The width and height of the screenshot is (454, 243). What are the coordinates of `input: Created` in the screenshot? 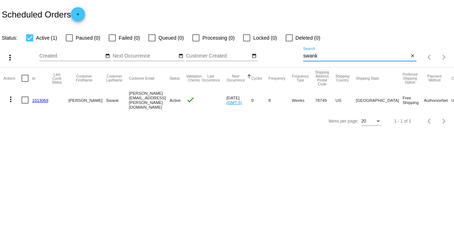 It's located at (71, 56).